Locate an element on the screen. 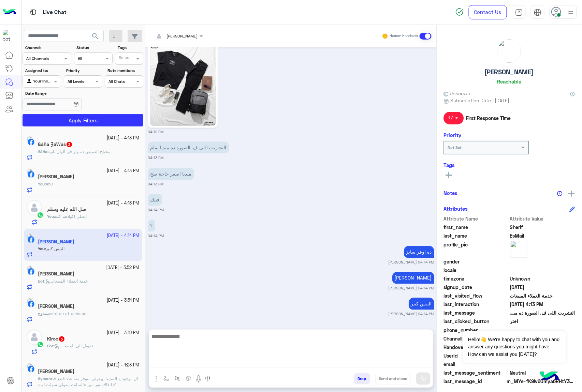 This screenshot has width=582, height=392. span: 17 m is located at coordinates (454, 118).